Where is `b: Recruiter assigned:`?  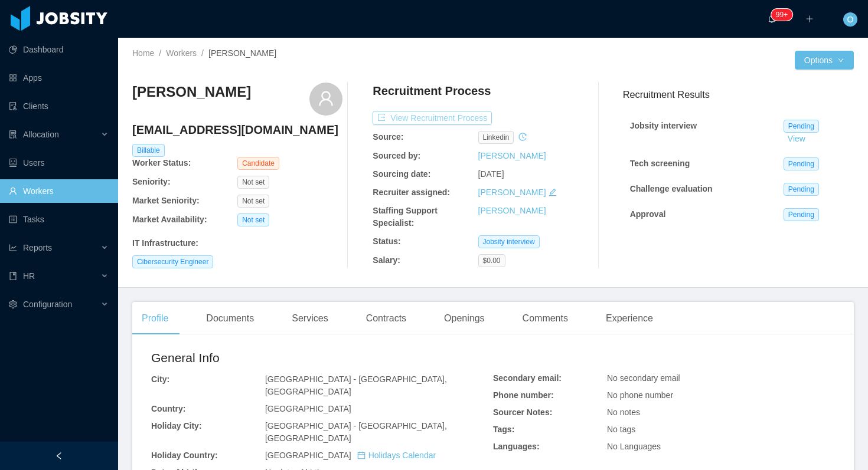
b: Recruiter assigned: is located at coordinates (411, 192).